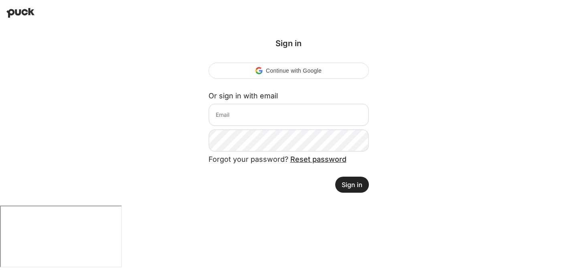  Describe the element at coordinates (20, 13) in the screenshot. I see `img: Puck home` at that location.